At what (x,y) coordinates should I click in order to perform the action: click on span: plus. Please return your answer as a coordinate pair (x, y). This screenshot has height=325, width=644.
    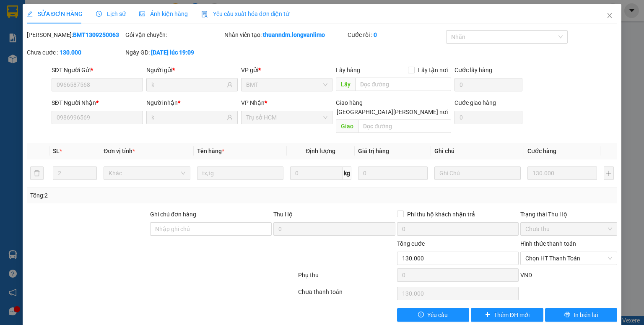
    Looking at the image, I should click on (487, 315).